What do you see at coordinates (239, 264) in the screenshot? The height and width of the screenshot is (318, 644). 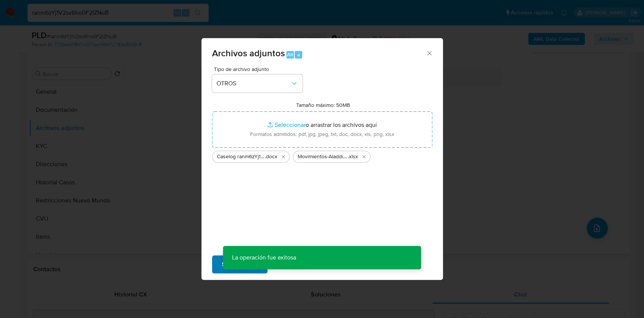 I see `span: Subir archivo` at bounding box center [239, 264].